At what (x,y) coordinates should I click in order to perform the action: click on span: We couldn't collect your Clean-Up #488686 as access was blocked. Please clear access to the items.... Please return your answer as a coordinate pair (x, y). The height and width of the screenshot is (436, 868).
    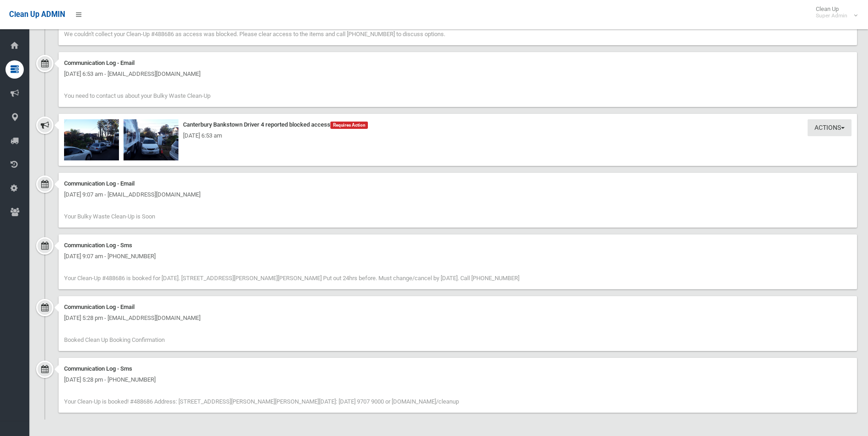
    Looking at the image, I should click on (254, 34).